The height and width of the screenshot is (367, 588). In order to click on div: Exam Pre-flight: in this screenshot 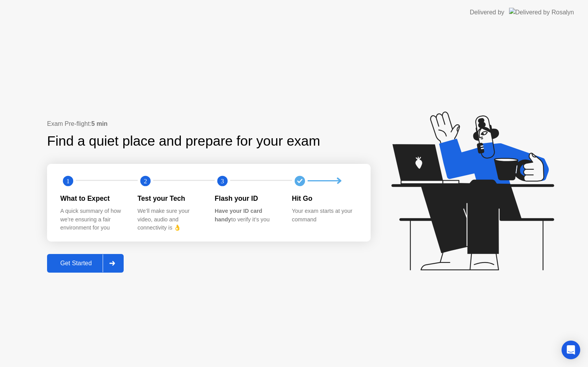, I will do `click(208, 124)`.